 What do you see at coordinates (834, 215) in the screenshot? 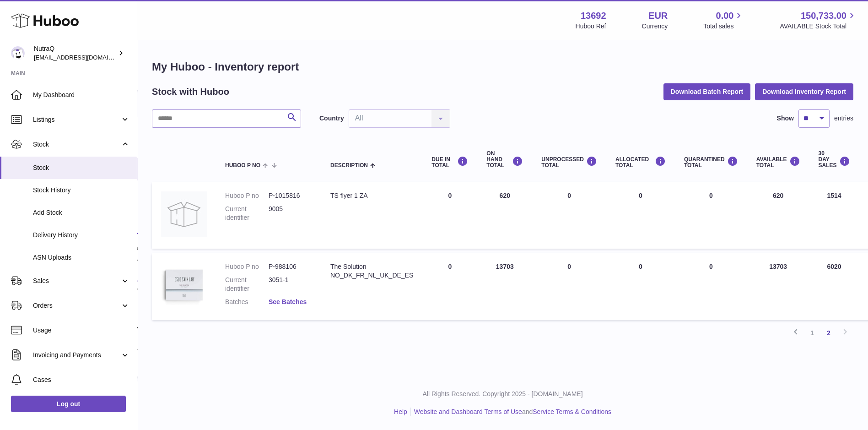
I see `td: 1514` at bounding box center [834, 215].